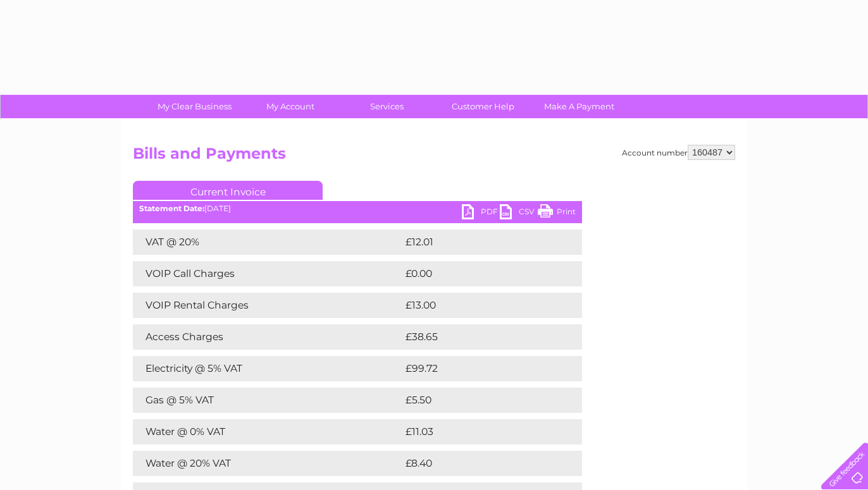  Describe the element at coordinates (228, 190) in the screenshot. I see `a: Current Invoice` at that location.